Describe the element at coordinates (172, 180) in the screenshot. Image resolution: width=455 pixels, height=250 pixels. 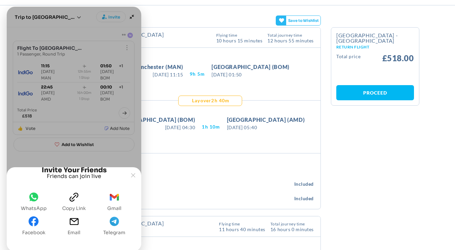
I see `h4: 1 personal item` at that location.